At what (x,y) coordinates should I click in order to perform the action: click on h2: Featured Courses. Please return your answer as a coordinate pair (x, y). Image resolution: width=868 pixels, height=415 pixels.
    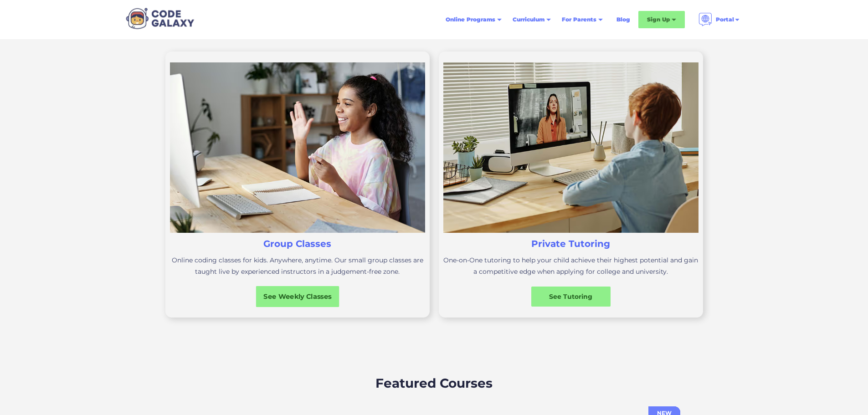
    Looking at the image, I should click on (434, 383).